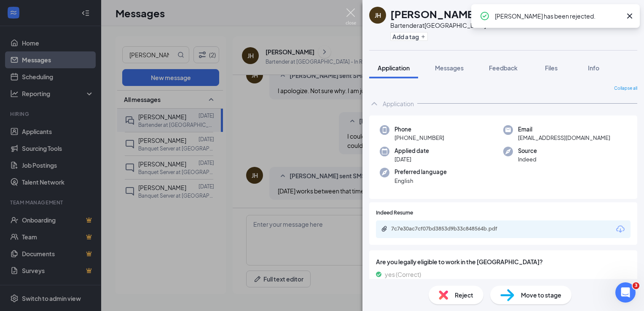  I want to click on span: Source, so click(527, 151).